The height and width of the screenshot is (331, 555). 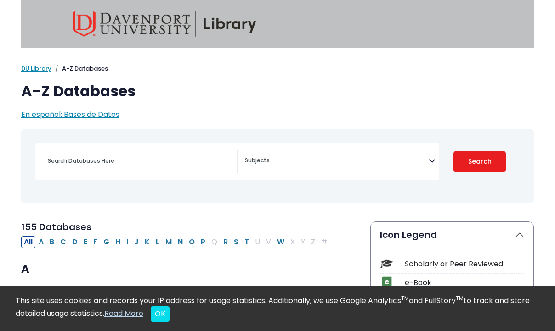 What do you see at coordinates (139, 161) in the screenshot?
I see `input: Search database by title or keyword` at bounding box center [139, 161].